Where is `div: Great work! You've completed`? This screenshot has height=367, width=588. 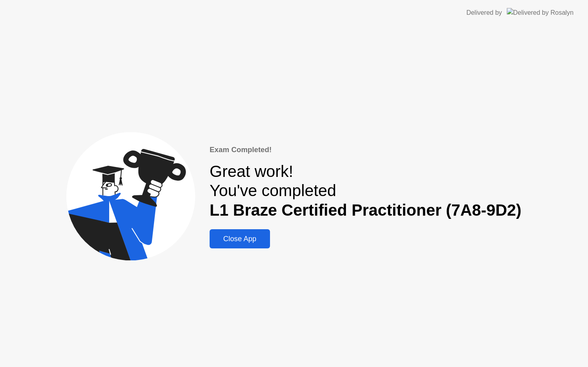
div: Great work! You've completed is located at coordinates (365, 191).